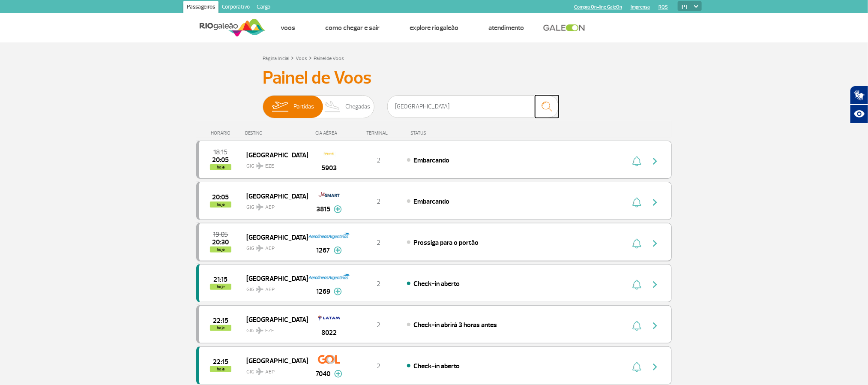 The height and width of the screenshot is (385, 868). Describe the element at coordinates (329, 168) in the screenshot. I see `span: 5903` at that location.